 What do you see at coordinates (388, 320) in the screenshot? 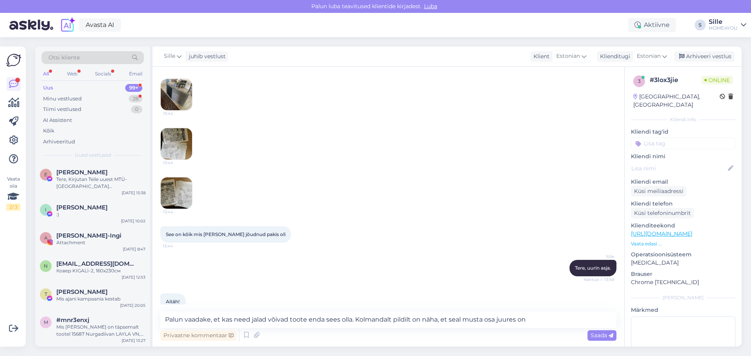
I see `textarea: Palun vaadake, et kas need jalad võivad toote enda sees olla. Kolmandalt pildilt on näha, et seal...` at bounding box center [388, 320].